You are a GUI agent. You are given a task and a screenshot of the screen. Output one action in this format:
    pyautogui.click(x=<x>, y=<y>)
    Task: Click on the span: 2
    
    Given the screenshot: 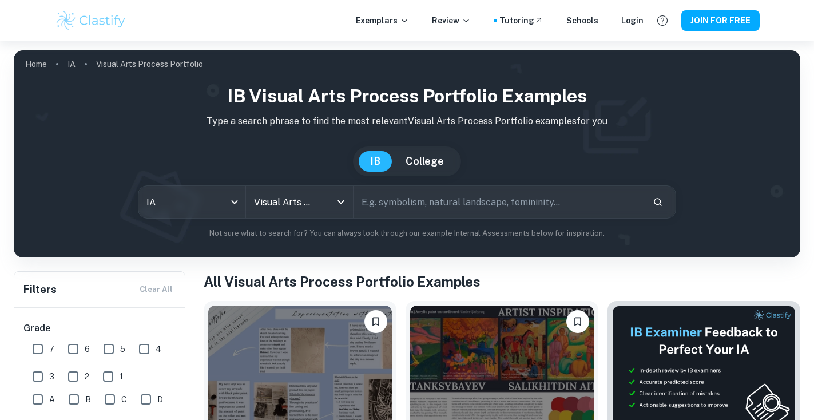 What is the action you would take?
    pyautogui.click(x=87, y=377)
    